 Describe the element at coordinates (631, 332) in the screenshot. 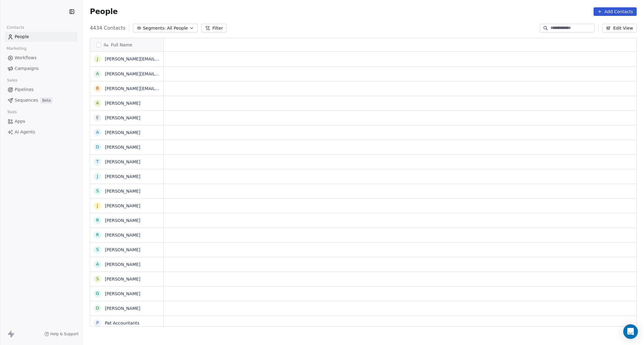

I see `div: Open Intercom Messenger` at that location.